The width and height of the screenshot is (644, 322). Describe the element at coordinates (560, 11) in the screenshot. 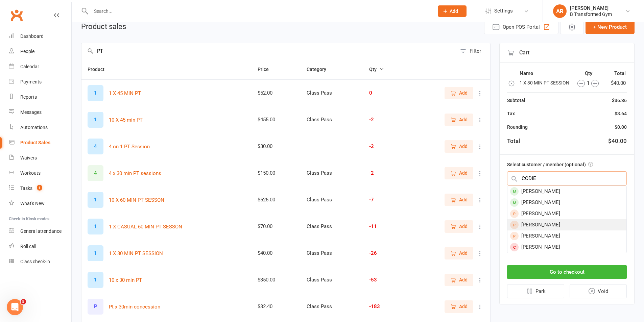

I see `div: AR` at that location.